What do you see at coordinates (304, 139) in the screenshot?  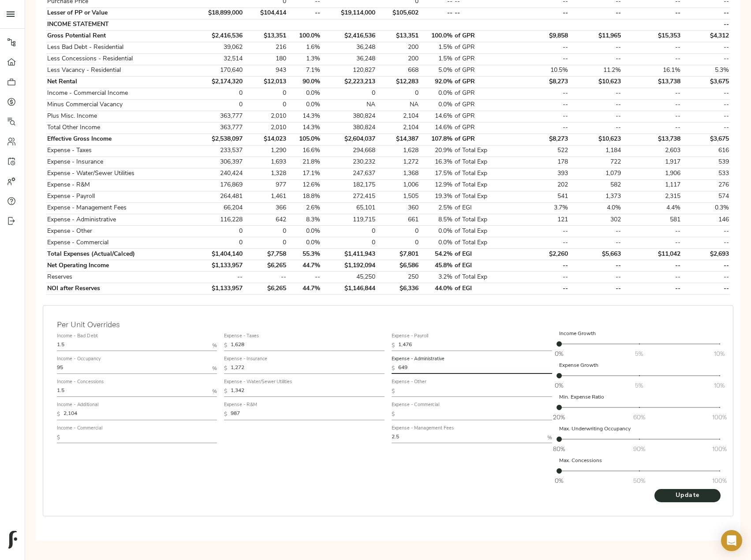 I see `td: 105.0%` at bounding box center [304, 139].